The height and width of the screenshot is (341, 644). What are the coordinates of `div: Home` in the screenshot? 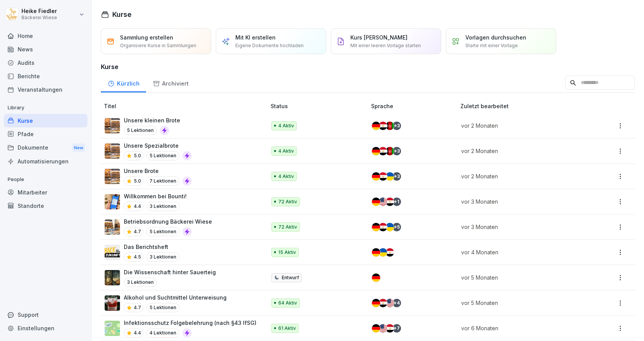 It's located at (46, 36).